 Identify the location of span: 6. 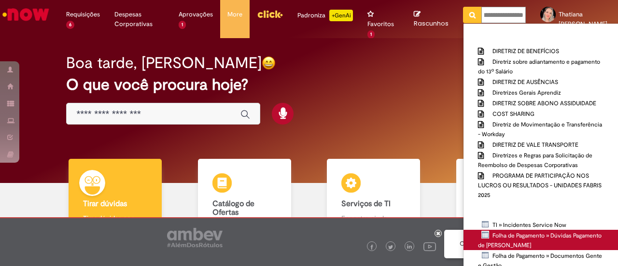
(70, 25).